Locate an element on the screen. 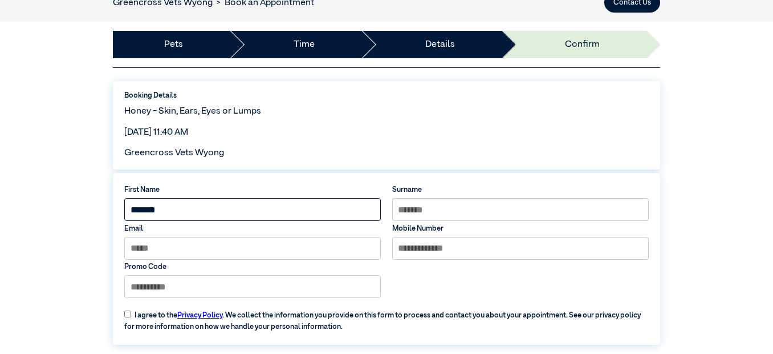 The image size is (773, 354). label: Surname is located at coordinates (521, 189).